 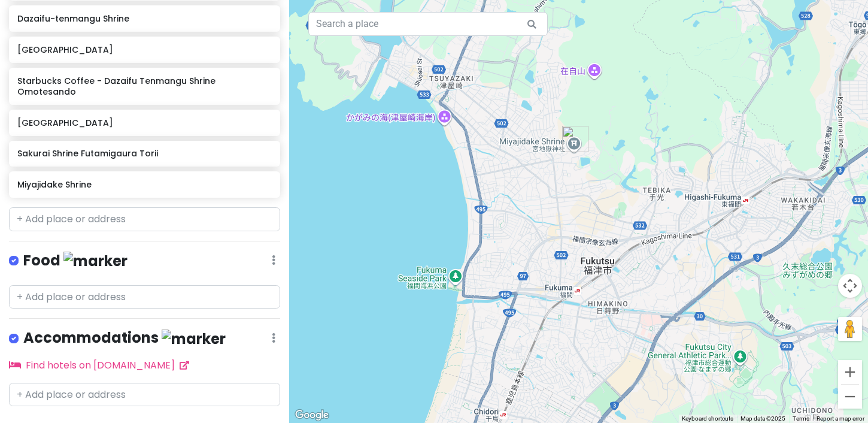 What do you see at coordinates (762, 418) in the screenshot?
I see `span: Map data ©2025` at bounding box center [762, 418].